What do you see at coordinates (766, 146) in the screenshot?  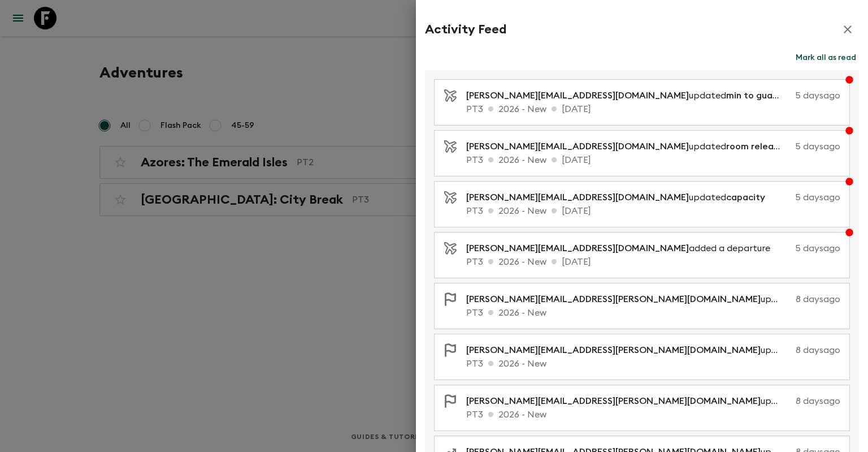 I see `span: room release days` at bounding box center [766, 146].